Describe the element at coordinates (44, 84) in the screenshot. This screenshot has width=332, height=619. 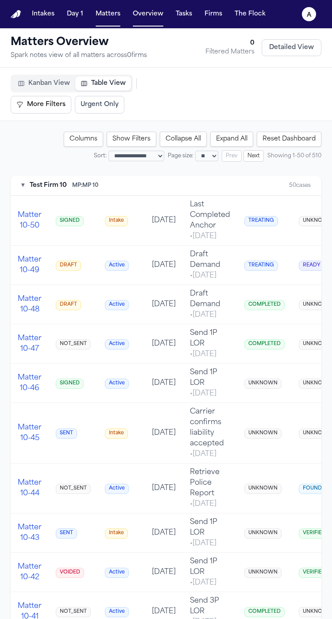
I see `button: Kanban View` at that location.